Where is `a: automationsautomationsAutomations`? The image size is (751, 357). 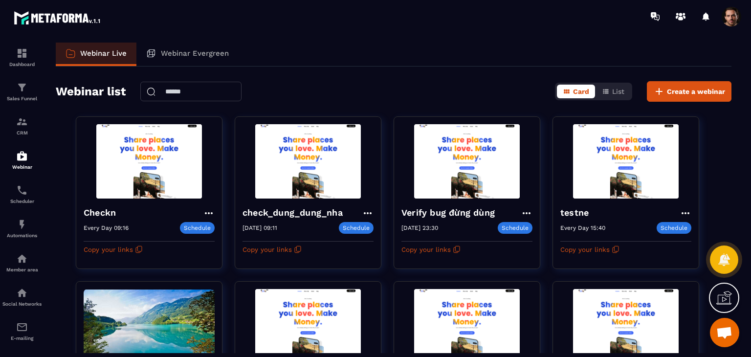 a: automationsautomationsAutomations is located at coordinates (22, 228).